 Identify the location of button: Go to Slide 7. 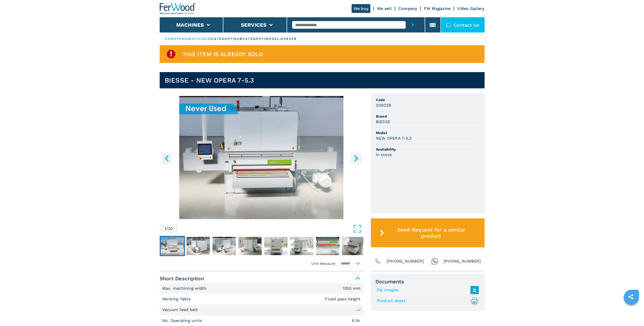
(328, 246).